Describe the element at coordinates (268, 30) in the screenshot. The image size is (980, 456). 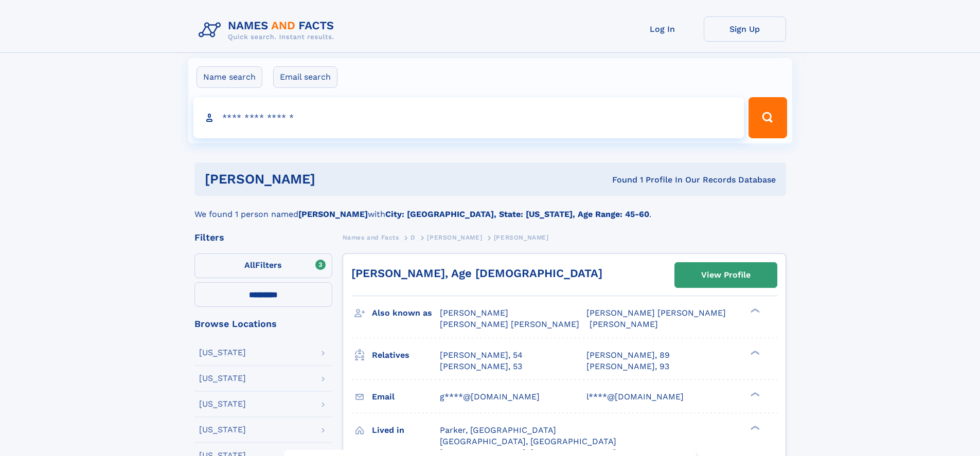
I see `img: Logo Names and Facts` at that location.